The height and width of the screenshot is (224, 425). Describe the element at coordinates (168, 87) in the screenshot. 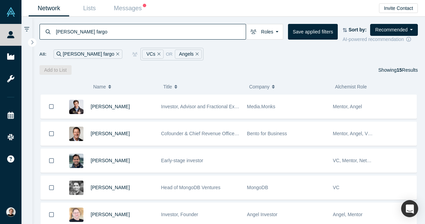

I see `span: Title` at that location.